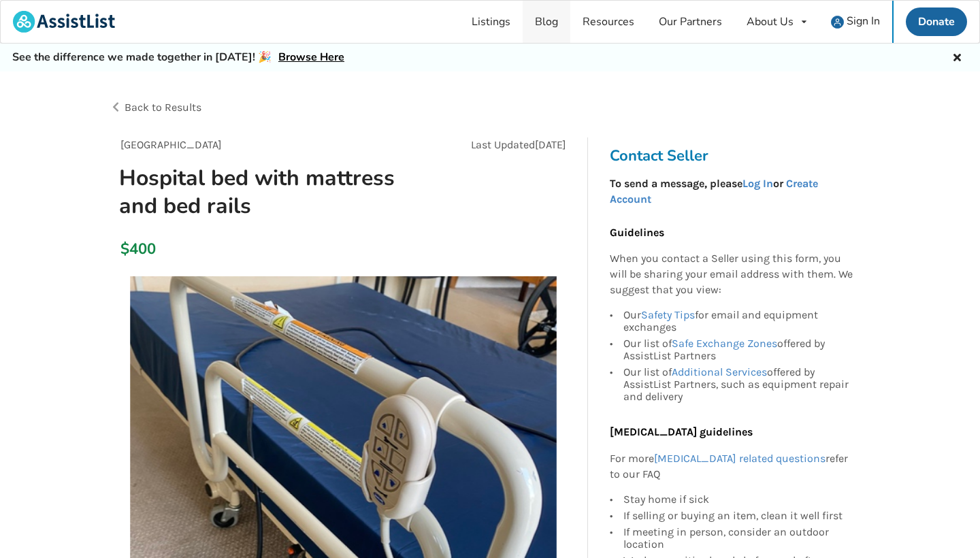 The width and height of the screenshot is (980, 558). What do you see at coordinates (863, 21) in the screenshot?
I see `span: Sign In` at bounding box center [863, 21].